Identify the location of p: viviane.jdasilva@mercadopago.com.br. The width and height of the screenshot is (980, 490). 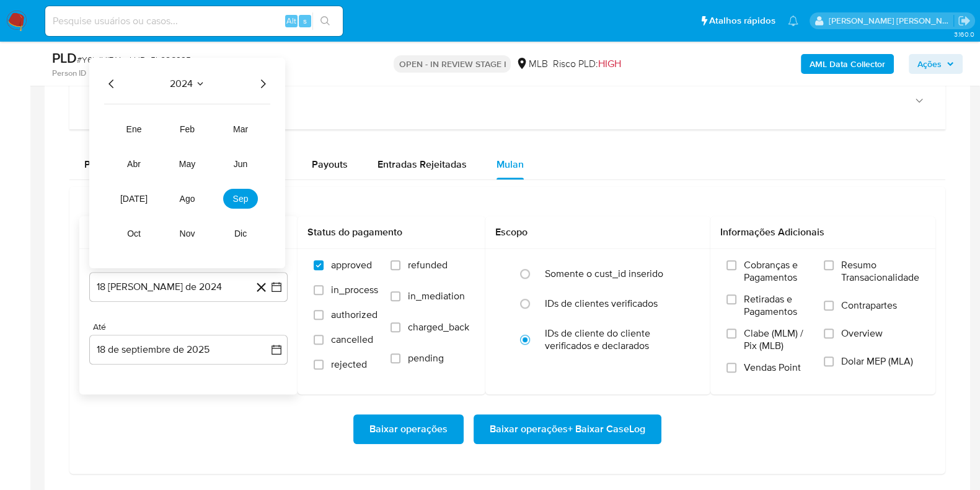
(892, 20).